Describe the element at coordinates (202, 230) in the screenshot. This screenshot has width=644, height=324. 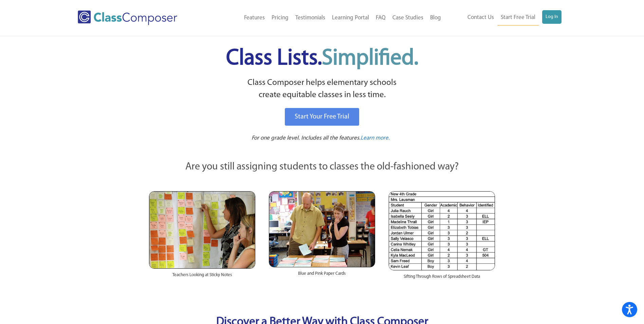
I see `img: Teachers Looking at Sticky Notes` at that location.